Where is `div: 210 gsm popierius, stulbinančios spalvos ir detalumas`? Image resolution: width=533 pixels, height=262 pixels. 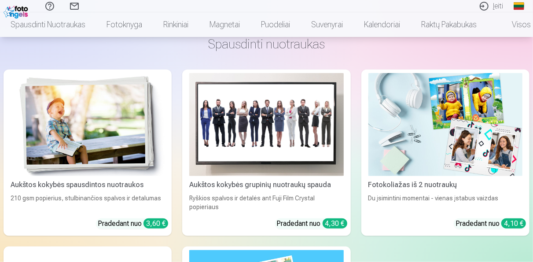 div: 210 gsm popierius, stulbinančios spalvos ir detalumas is located at coordinates (88, 203).